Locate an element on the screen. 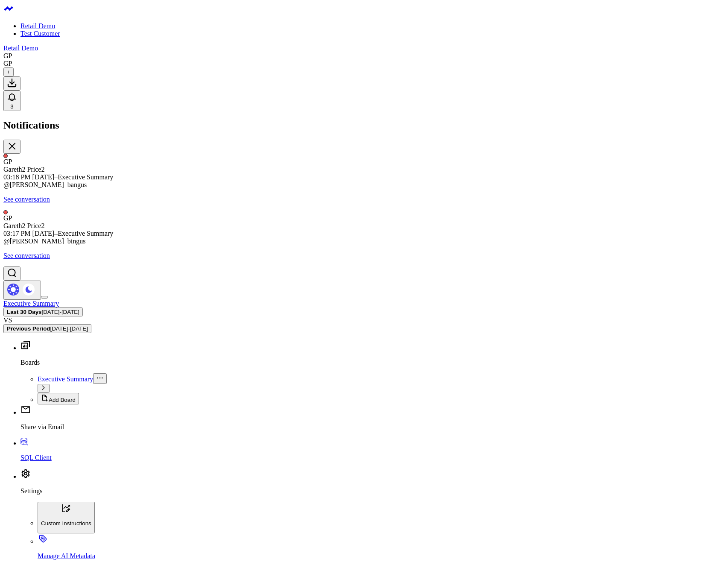 Image resolution: width=728 pixels, height=562 pixels. a: SQL Client is located at coordinates (372, 450).